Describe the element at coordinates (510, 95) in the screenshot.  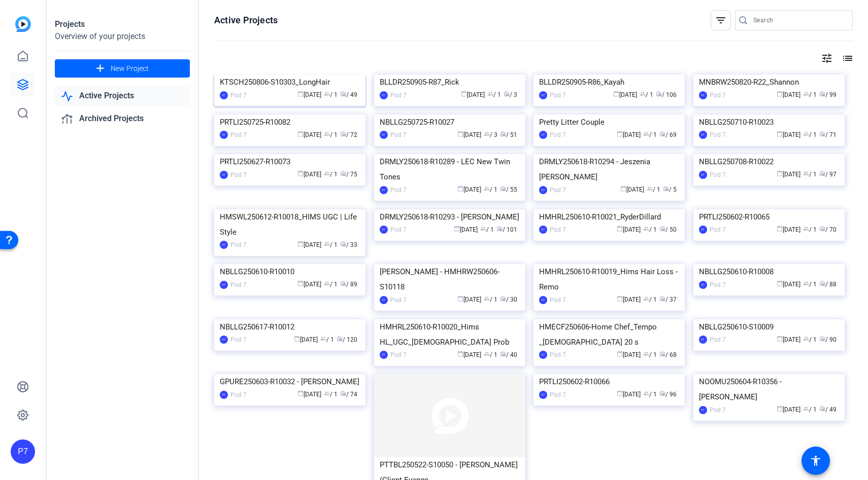
I see `span: / 3` at that location.